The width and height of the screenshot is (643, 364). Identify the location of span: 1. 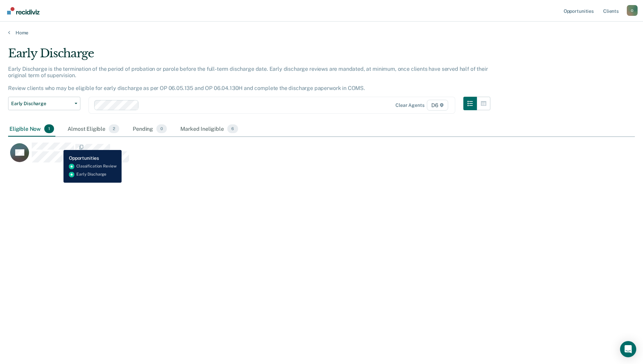
(49, 129).